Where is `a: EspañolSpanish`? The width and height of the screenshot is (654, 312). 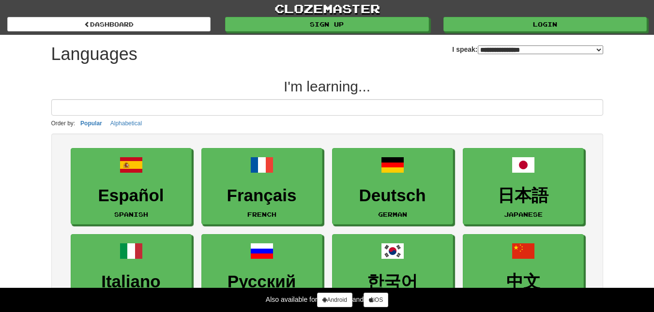
a: EspañolSpanish is located at coordinates (131, 186).